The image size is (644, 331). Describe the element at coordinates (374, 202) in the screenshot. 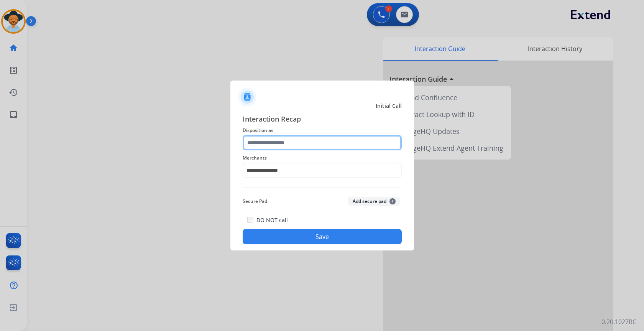

I see `button: Add secure pad+` at that location.